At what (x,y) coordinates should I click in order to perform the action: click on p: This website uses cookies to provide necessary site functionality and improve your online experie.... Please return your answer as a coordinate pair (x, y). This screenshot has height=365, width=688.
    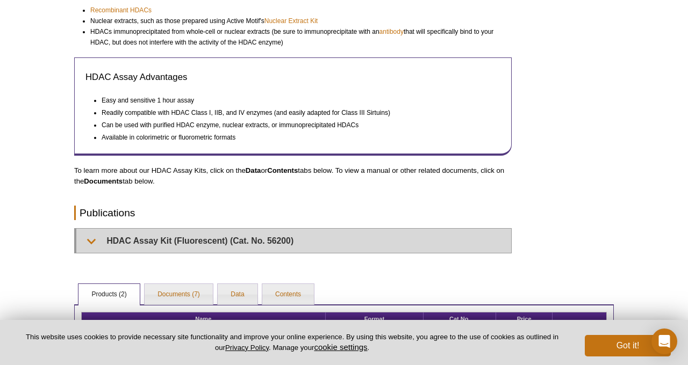
    Looking at the image, I should click on (292, 343).